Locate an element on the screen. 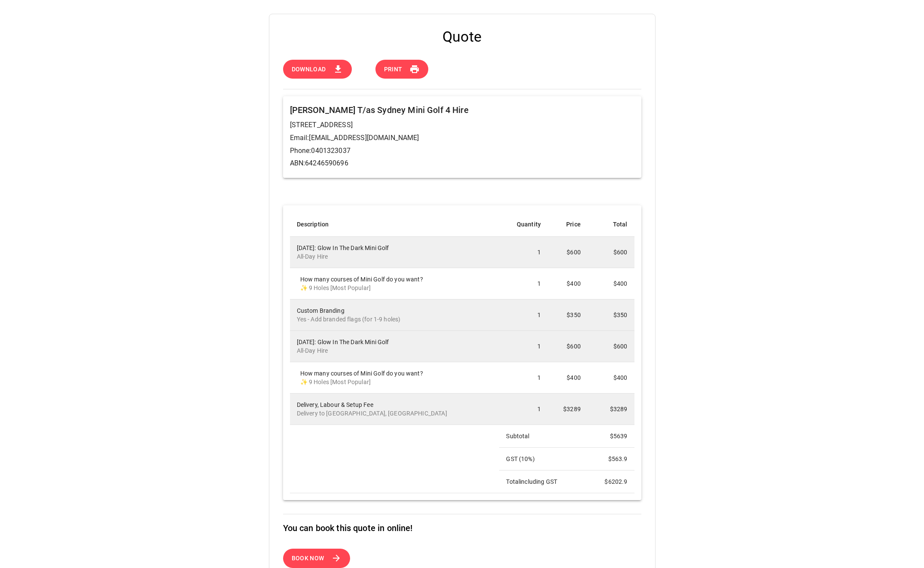 The image size is (924, 568). th: Price is located at coordinates (567, 224).